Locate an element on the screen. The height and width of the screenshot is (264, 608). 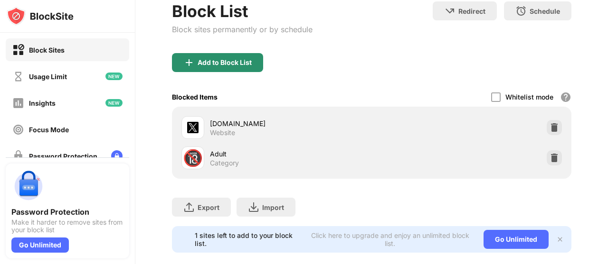
div: Whitelist mode is located at coordinates (529, 97).